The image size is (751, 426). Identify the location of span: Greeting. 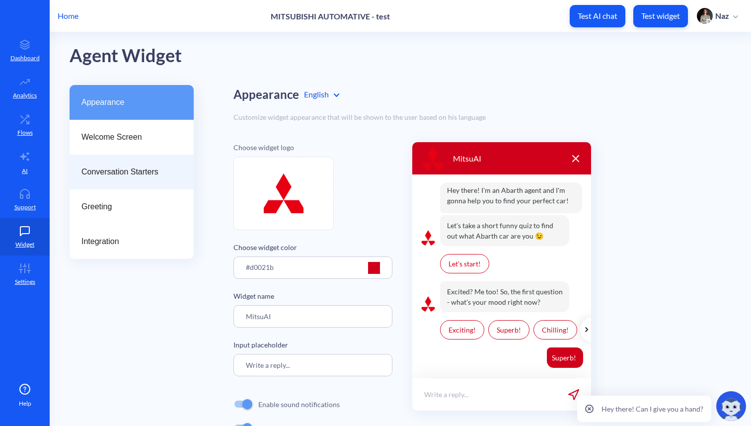
(128, 207).